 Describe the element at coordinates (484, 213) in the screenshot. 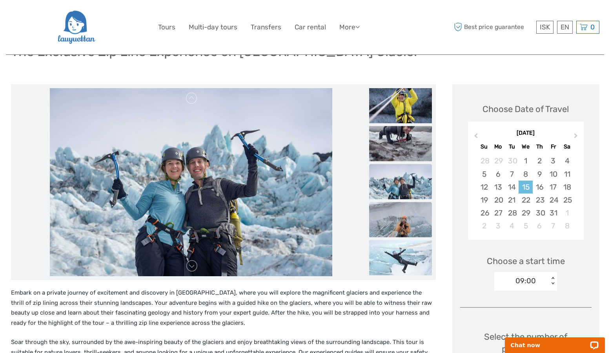

I see `div: Choose Sunday, October 26th, 2025` at that location.